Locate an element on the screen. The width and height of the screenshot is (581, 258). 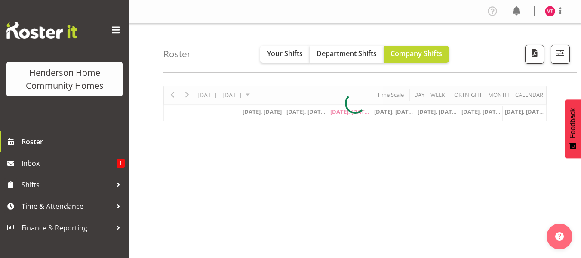
span: Company Shifts is located at coordinates (416, 53).